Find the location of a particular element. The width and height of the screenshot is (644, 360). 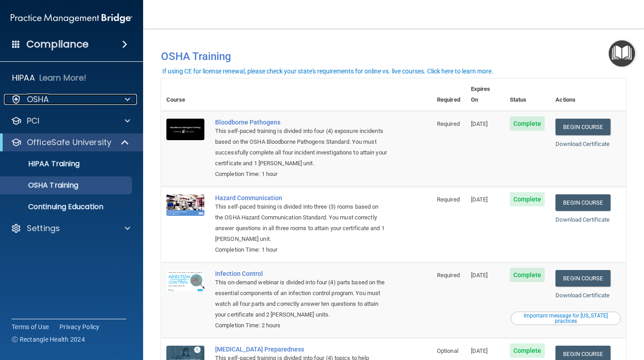

p: PCI is located at coordinates (33, 120).